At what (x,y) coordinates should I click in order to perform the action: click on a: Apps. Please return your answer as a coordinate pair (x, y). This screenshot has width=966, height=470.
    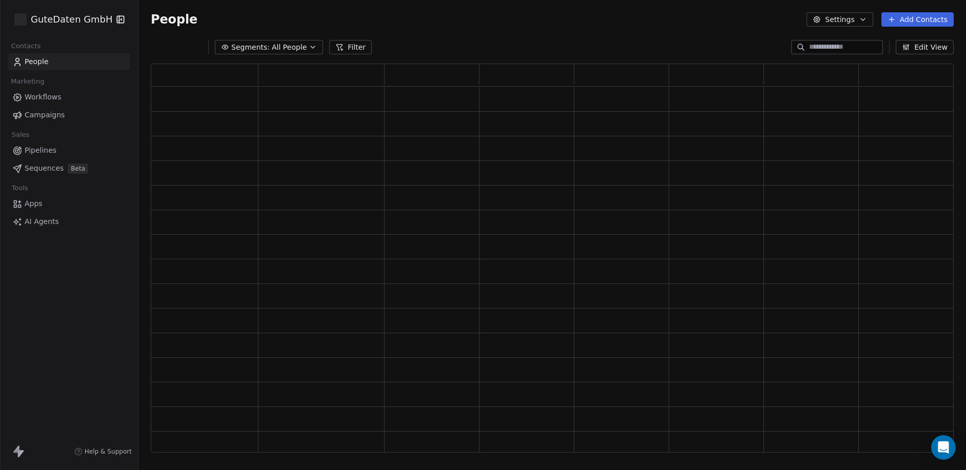
    Looking at the image, I should click on (69, 204).